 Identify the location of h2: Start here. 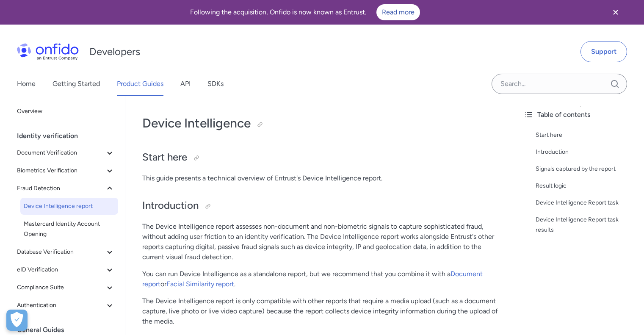
(321, 158).